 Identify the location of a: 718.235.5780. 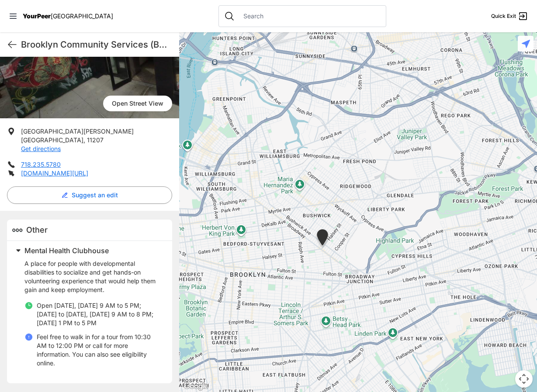
(40, 164).